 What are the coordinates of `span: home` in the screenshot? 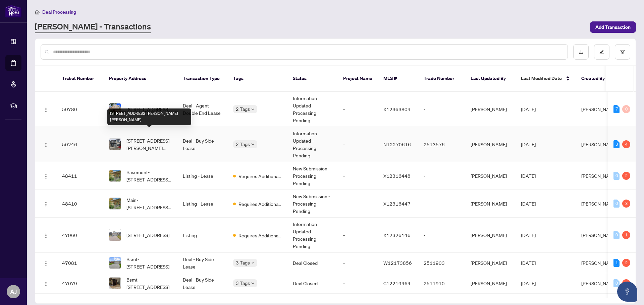 It's located at (38, 12).